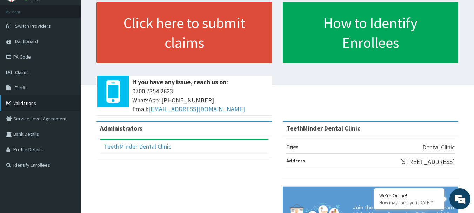  What do you see at coordinates (137, 146) in the screenshot?
I see `a: TeethMinder Dental Clinic` at bounding box center [137, 146].